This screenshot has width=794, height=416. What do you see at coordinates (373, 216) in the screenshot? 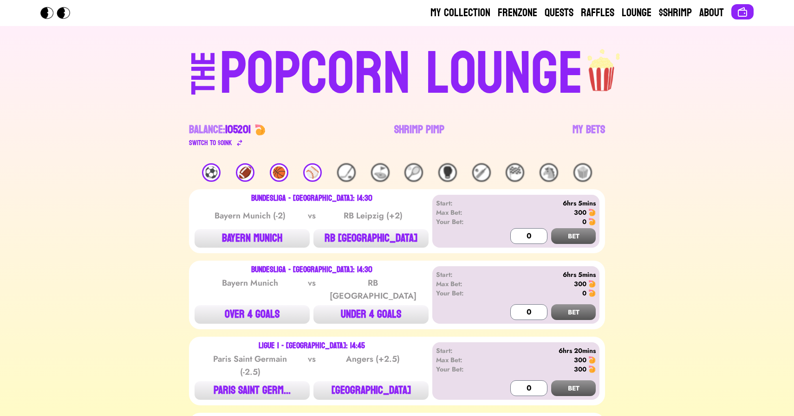
I see `div: RB Leipzig (+2)` at bounding box center [373, 216].